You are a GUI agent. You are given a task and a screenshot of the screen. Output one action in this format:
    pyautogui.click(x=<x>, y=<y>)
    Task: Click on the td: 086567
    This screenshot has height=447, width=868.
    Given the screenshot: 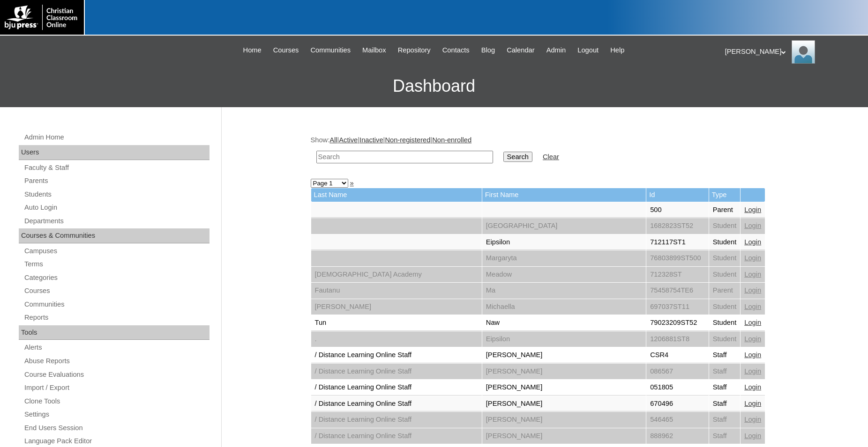 What is the action you would take?
    pyautogui.click(x=677, y=372)
    